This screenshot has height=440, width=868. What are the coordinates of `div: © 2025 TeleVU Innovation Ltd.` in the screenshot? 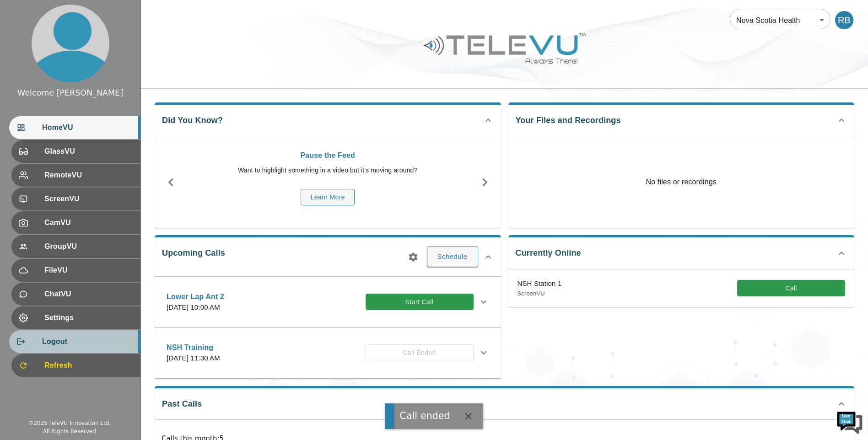 It's located at (69, 423).